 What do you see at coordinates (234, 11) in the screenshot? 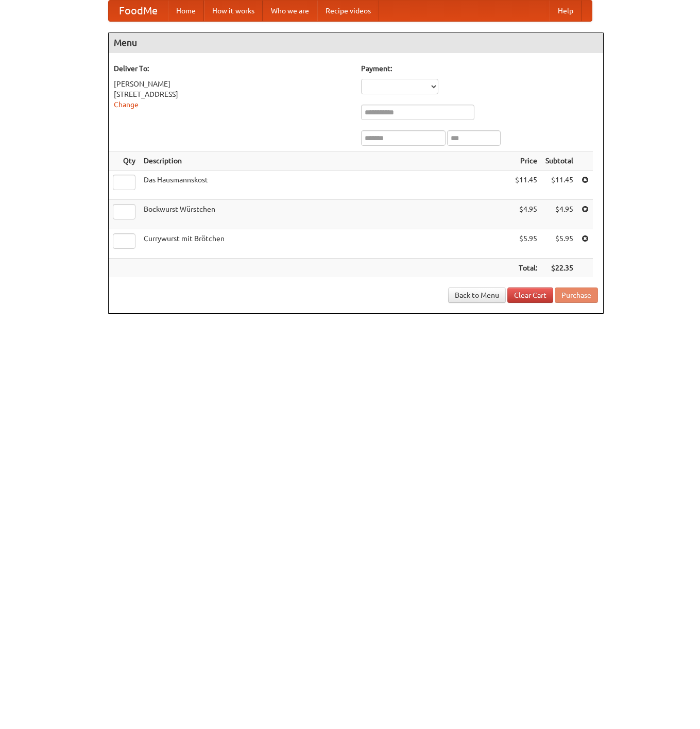
I see `a: How it works` at bounding box center [234, 11].